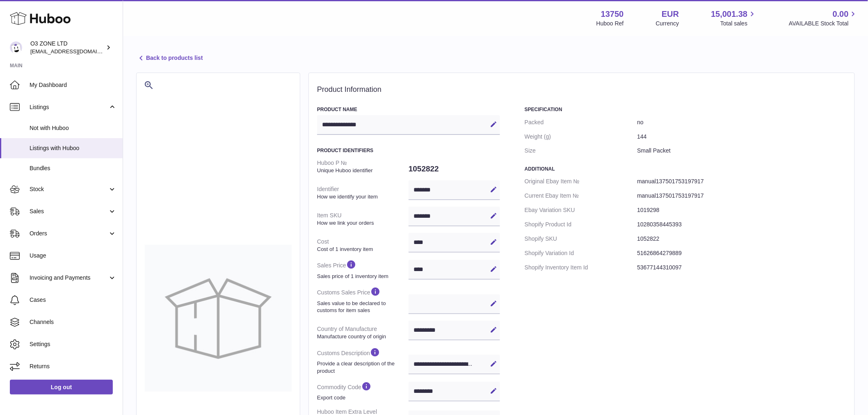 This screenshot has width=868, height=415. I want to click on img: no-photo-large.jpg, so click(218, 319).